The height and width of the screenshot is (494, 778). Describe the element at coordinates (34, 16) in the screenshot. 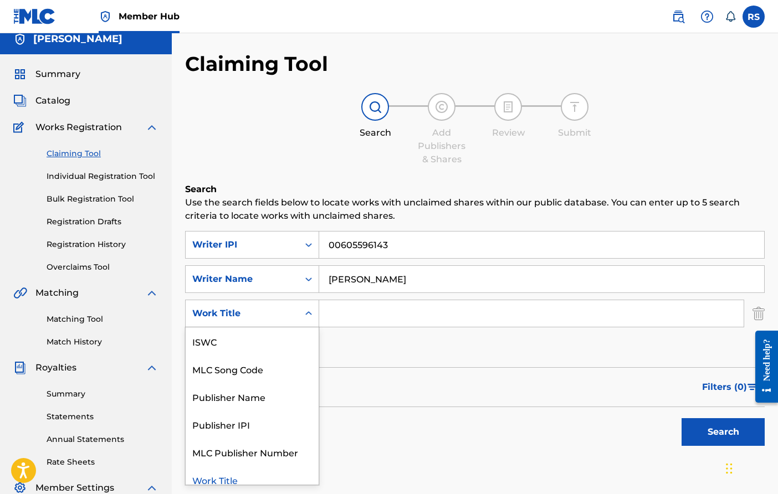

I see `img: MLC Logo` at that location.